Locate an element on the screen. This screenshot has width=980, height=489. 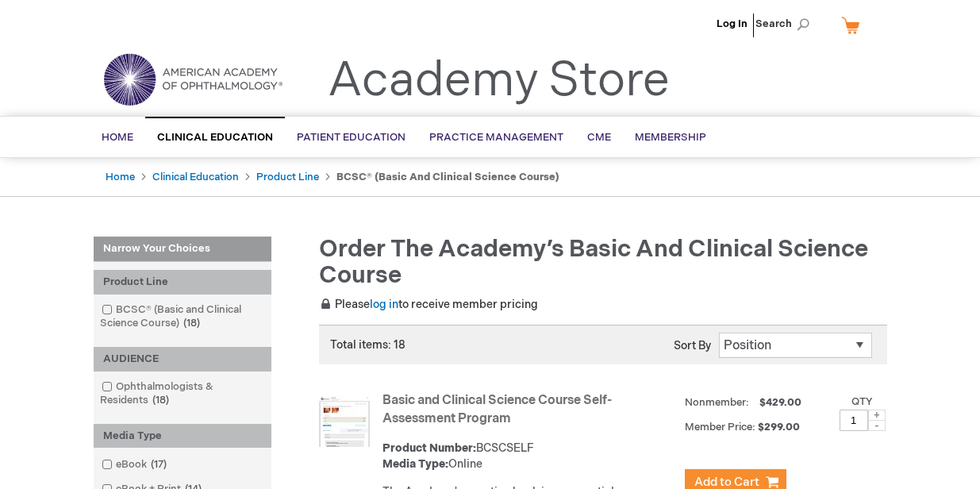
a: Log In is located at coordinates (731, 24).